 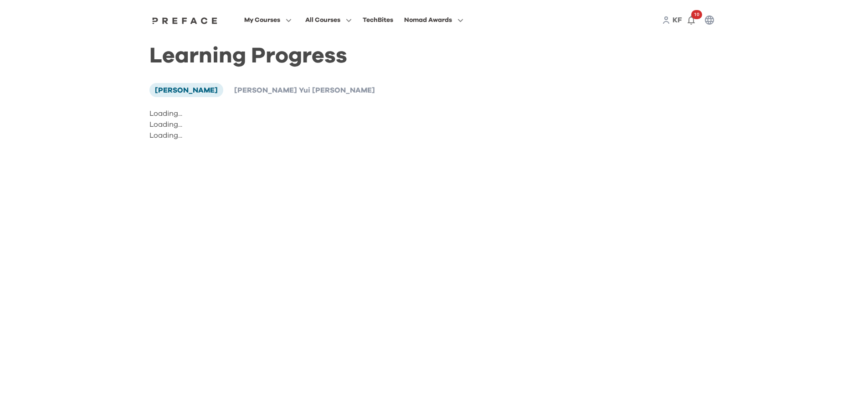 I want to click on span: My Courses, so click(x=262, y=20).